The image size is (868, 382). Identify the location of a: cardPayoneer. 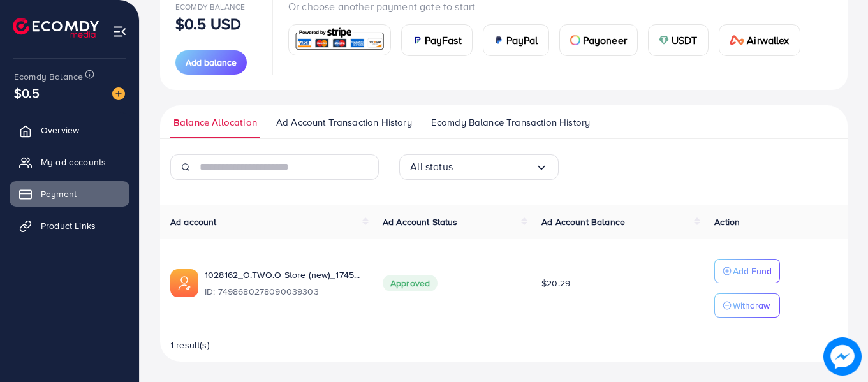
(598, 40).